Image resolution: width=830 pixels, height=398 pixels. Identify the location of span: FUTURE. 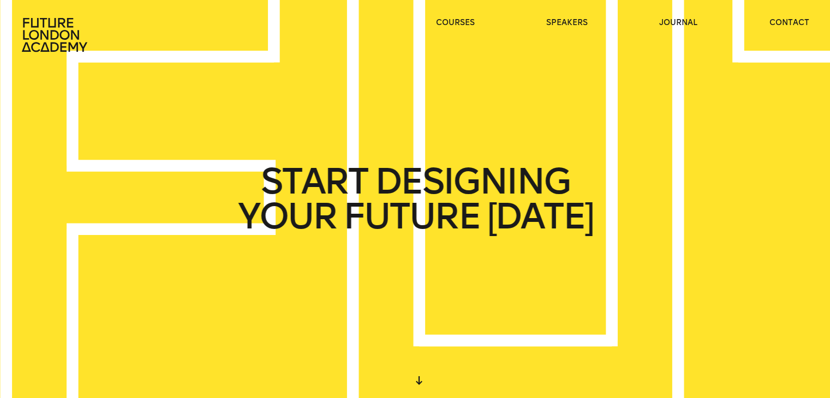
(411, 217).